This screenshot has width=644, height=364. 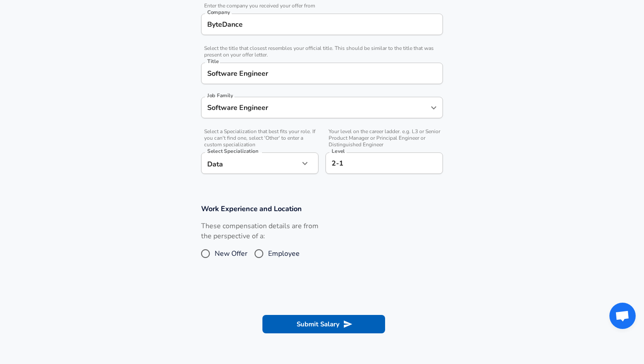 What do you see at coordinates (324, 324) in the screenshot?
I see `button: Submit Salary` at bounding box center [324, 324].